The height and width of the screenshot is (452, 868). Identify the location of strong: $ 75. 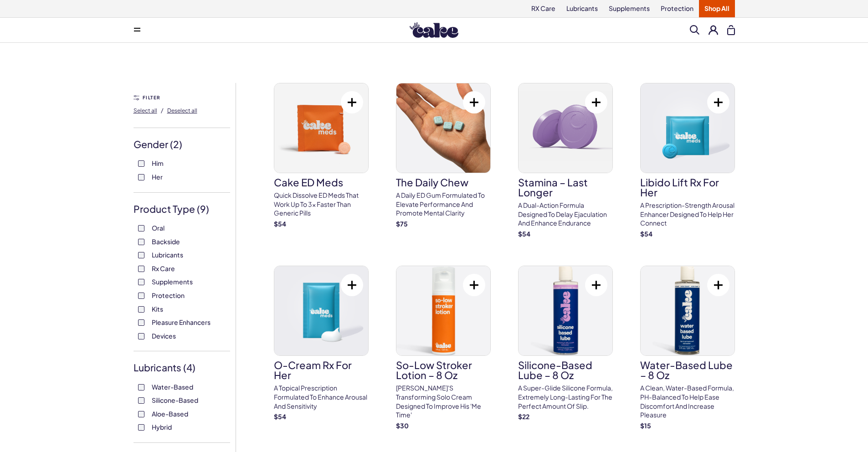
(402, 224).